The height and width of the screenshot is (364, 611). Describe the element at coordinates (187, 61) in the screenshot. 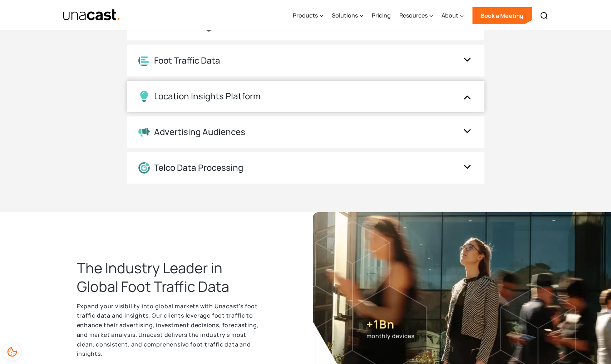

I see `div: Foot Traffic Data` at that location.